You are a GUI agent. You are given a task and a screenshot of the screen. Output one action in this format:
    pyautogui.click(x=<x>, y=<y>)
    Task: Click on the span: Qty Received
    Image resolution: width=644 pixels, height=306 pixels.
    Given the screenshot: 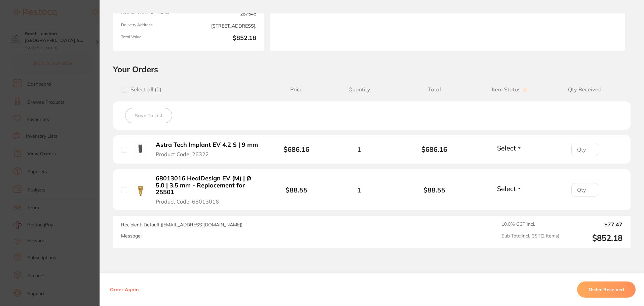 What is the action you would take?
    pyautogui.click(x=585, y=89)
    